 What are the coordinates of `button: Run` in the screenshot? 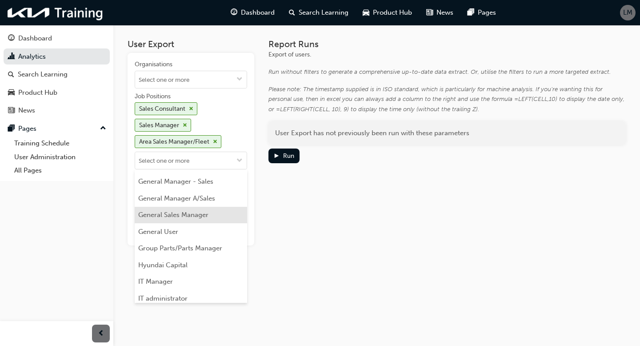 It's located at (284, 155).